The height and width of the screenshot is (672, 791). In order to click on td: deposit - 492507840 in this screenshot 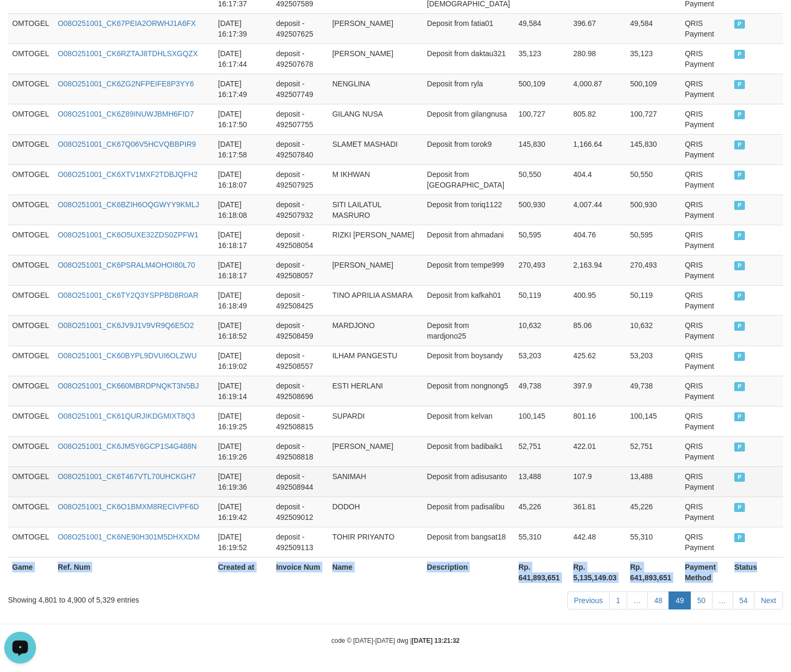, I will do `click(300, 149)`.